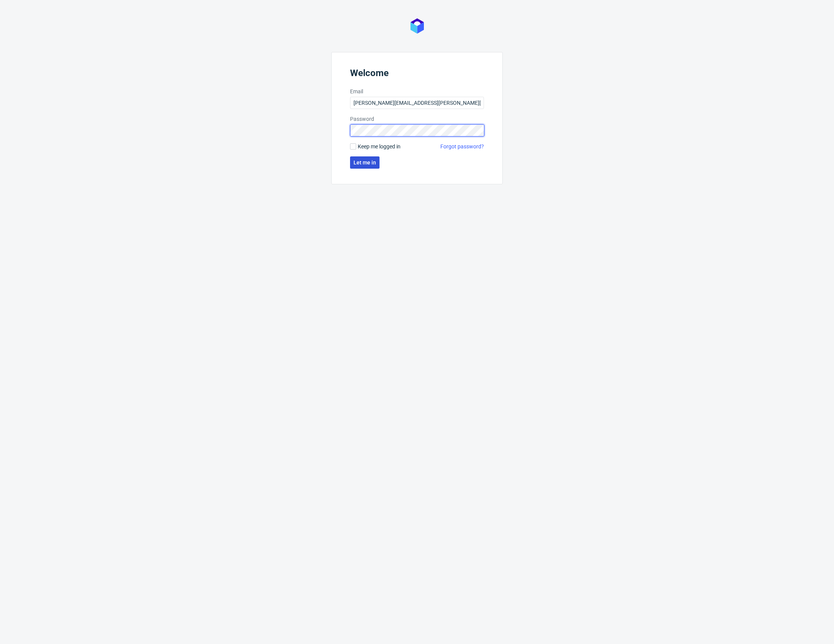  I want to click on label: Password, so click(417, 119).